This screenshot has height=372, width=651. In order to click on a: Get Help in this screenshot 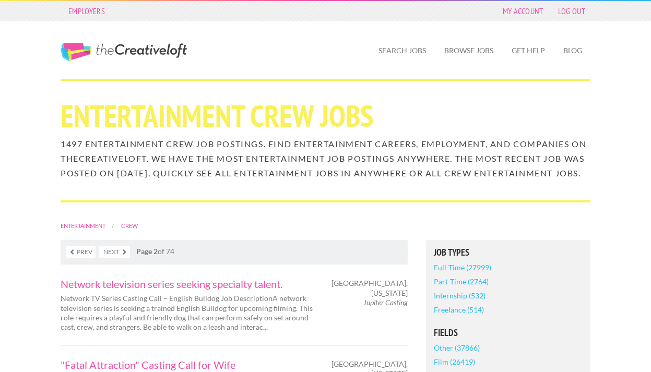, I will do `click(528, 51)`.